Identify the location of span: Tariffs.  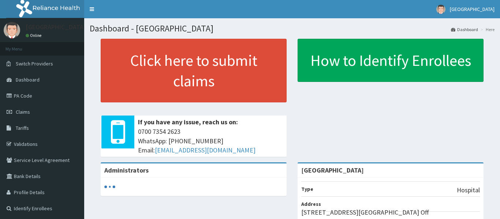
(22, 128).